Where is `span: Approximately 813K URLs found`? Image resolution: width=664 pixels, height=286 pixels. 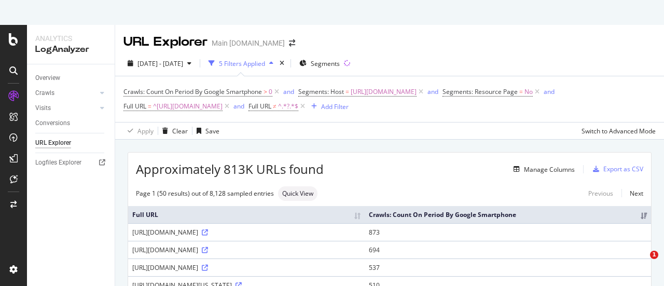
span: Approximately 813K URLs found is located at coordinates (230, 169).